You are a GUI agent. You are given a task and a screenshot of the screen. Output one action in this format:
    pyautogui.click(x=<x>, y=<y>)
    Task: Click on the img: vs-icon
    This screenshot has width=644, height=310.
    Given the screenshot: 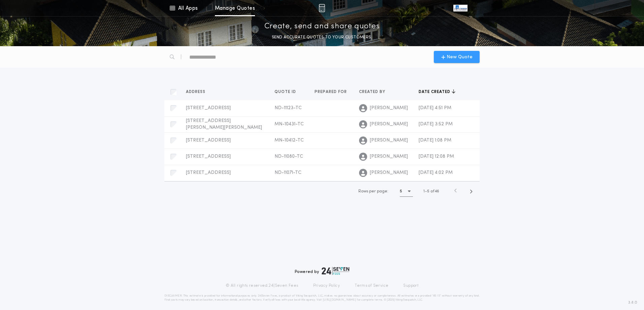 What is the action you would take?
    pyautogui.click(x=460, y=8)
    